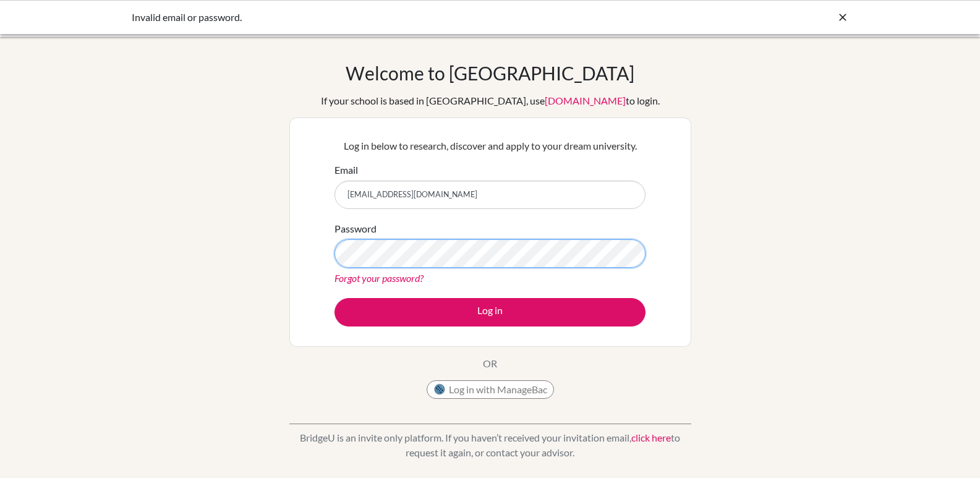  What do you see at coordinates (490, 364) in the screenshot?
I see `p: OR` at bounding box center [490, 364].